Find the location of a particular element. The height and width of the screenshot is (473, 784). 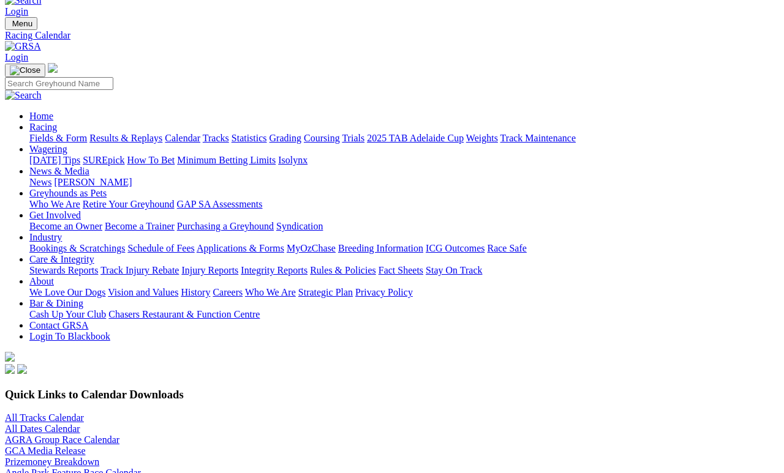

a: MyOzChase is located at coordinates (311, 248).